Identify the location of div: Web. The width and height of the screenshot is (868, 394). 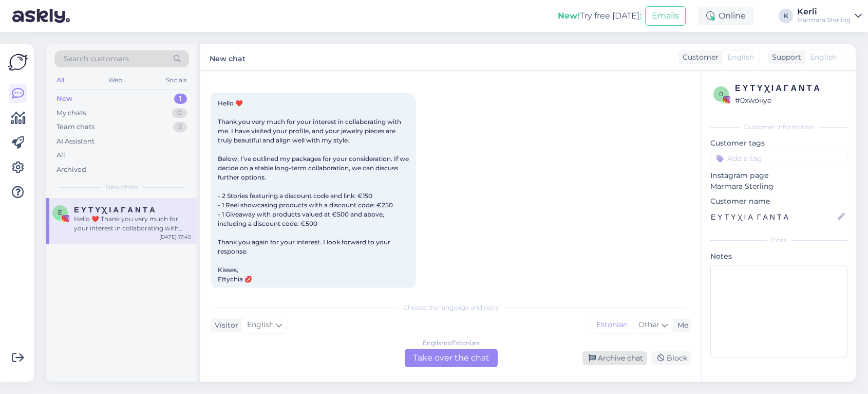
(115, 80).